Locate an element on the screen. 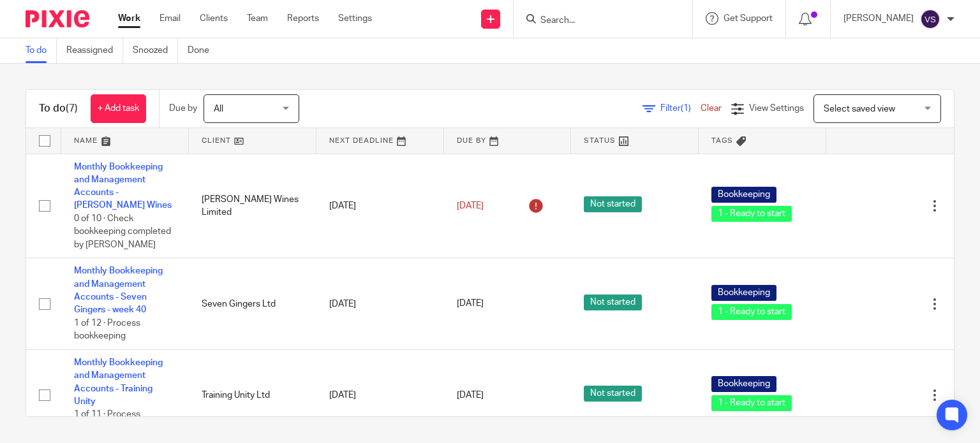 The height and width of the screenshot is (443, 980). a: + Add task is located at coordinates (118, 108).